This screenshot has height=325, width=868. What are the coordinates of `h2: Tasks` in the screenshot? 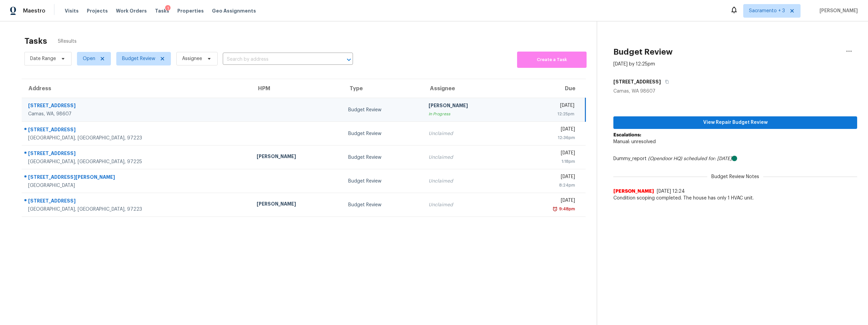 It's located at (36, 41).